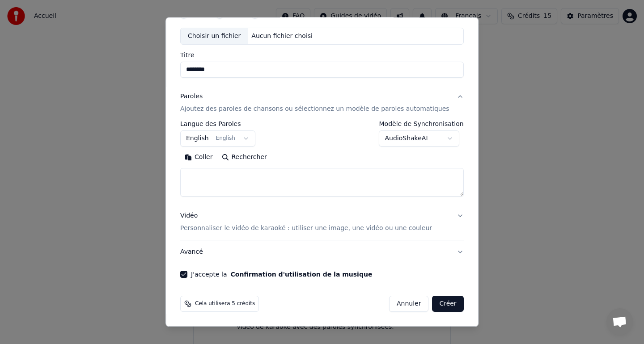  What do you see at coordinates (218, 124) in the screenshot?
I see `label: Langue des Paroles` at bounding box center [218, 124].